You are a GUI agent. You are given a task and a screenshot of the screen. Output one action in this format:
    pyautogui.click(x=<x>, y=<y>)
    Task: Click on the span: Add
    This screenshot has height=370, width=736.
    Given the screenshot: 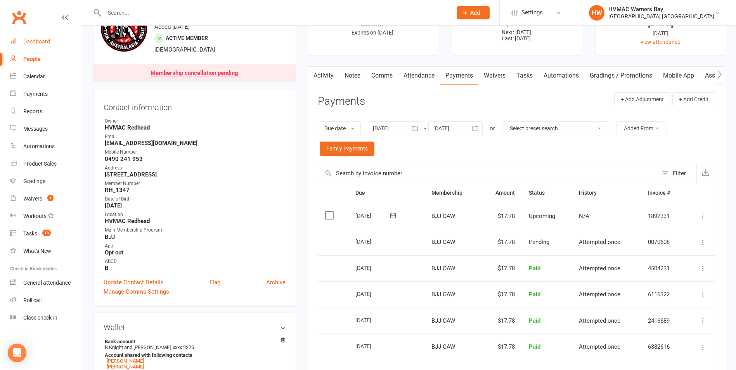 What is the action you would take?
    pyautogui.click(x=475, y=13)
    